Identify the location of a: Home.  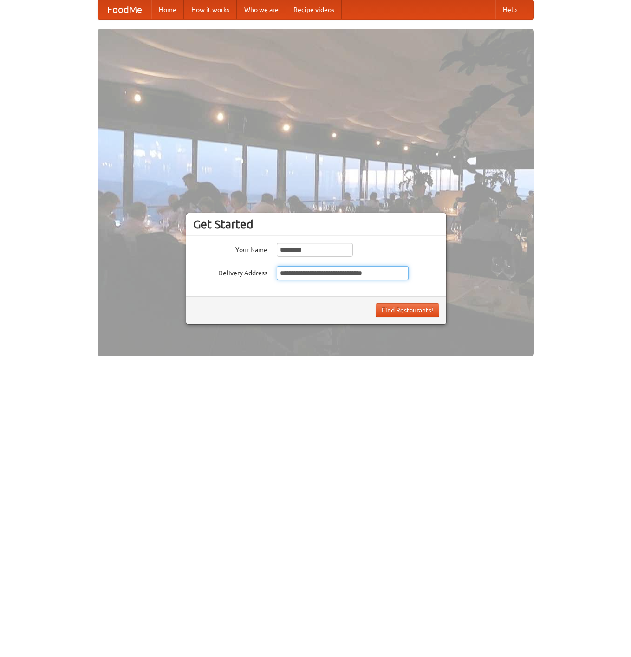
(168, 10).